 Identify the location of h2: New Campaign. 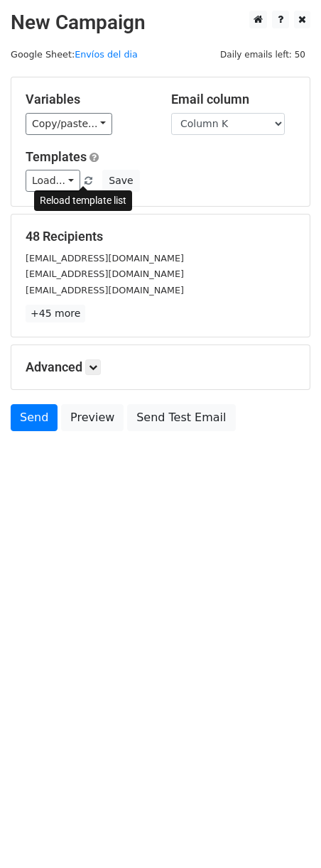
(161, 23).